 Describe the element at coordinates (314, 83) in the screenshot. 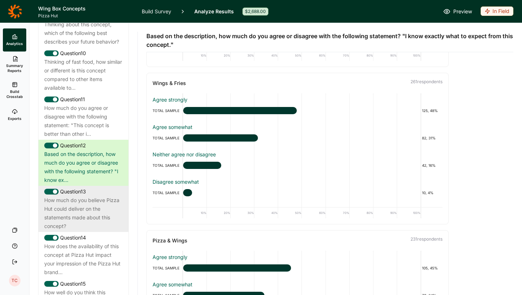

I see `p: 261 respondent s` at that location.